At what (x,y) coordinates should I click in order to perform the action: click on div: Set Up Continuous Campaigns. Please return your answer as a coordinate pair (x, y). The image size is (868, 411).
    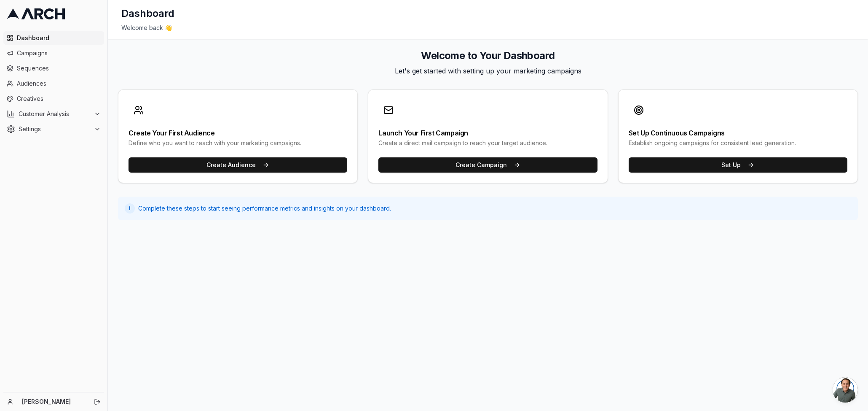
    Looking at the image, I should click on (738, 133).